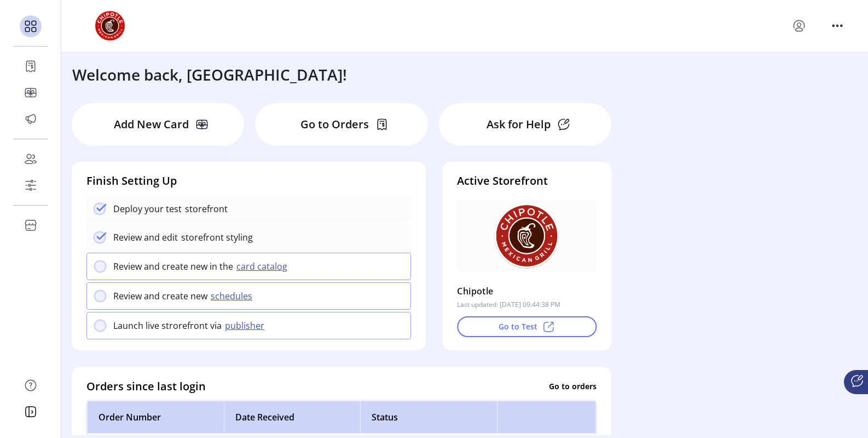 The image size is (868, 438). What do you see at coordinates (334, 124) in the screenshot?
I see `p: Go to Orders` at bounding box center [334, 124].